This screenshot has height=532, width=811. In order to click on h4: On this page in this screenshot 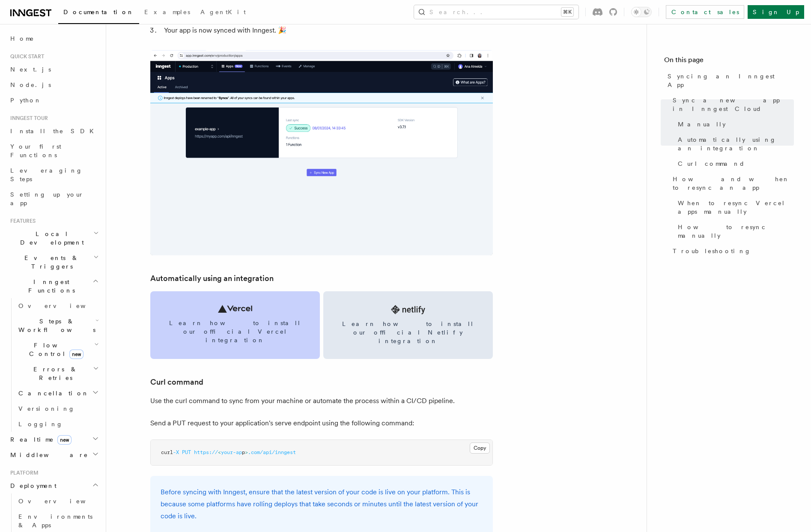, I will do `click(728, 62)`.